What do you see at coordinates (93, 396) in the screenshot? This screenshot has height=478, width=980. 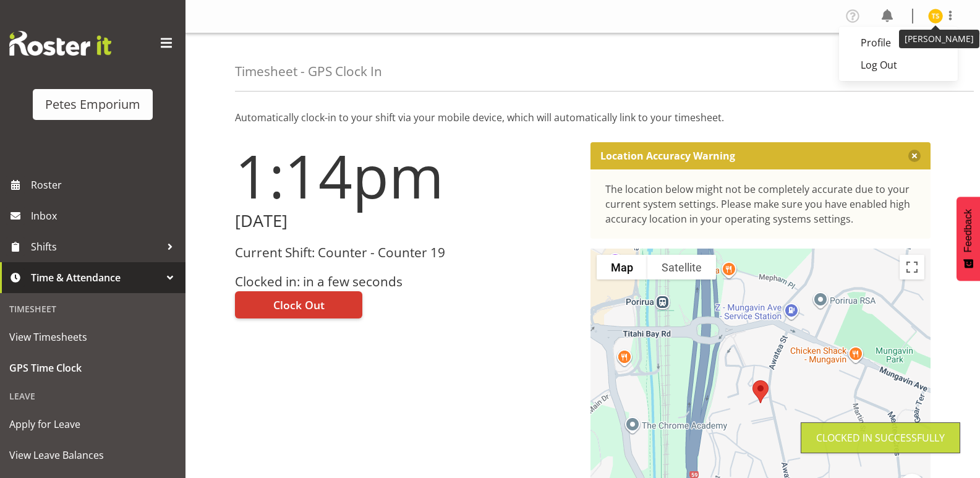 I see `div: Leave` at bounding box center [93, 396].